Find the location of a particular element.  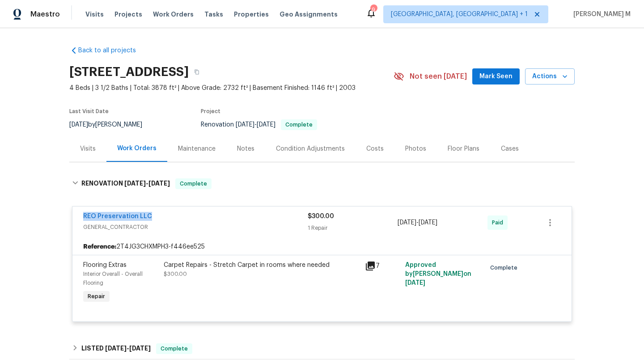

a: Back to all projects is located at coordinates (112, 51).